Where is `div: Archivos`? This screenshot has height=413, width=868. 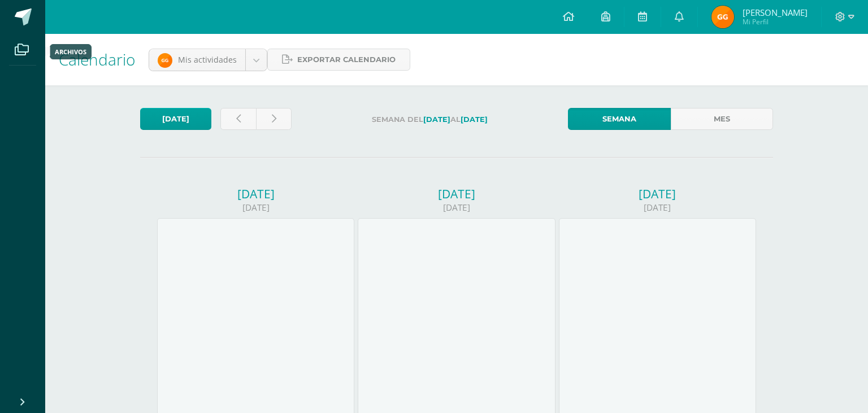 div: Archivos is located at coordinates (71, 51).